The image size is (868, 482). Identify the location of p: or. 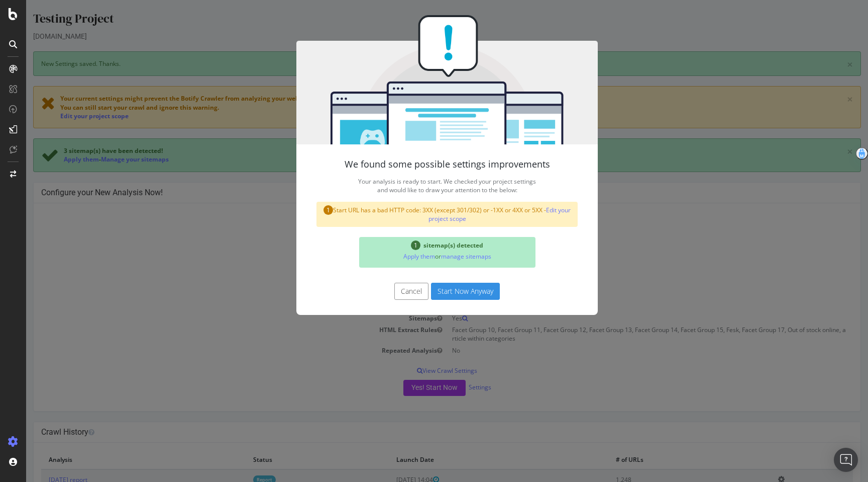
(421, 256).